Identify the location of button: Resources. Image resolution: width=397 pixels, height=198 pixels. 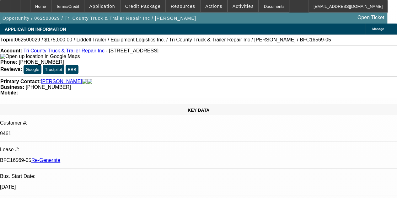
(183, 6).